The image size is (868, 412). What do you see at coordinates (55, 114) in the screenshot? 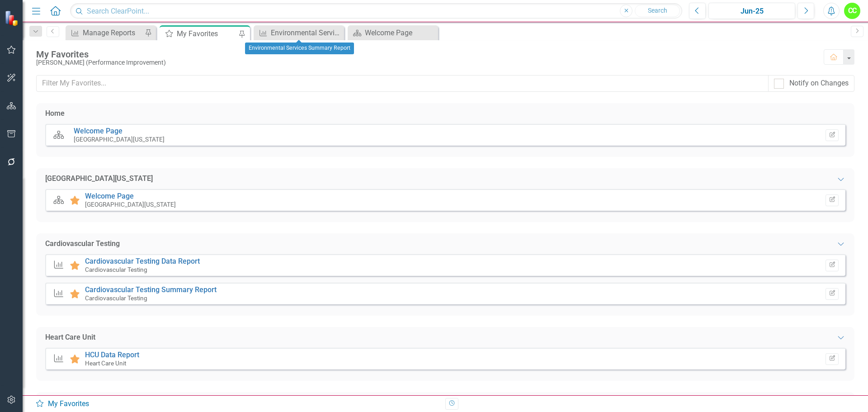
I see `div: Home` at bounding box center [55, 114].